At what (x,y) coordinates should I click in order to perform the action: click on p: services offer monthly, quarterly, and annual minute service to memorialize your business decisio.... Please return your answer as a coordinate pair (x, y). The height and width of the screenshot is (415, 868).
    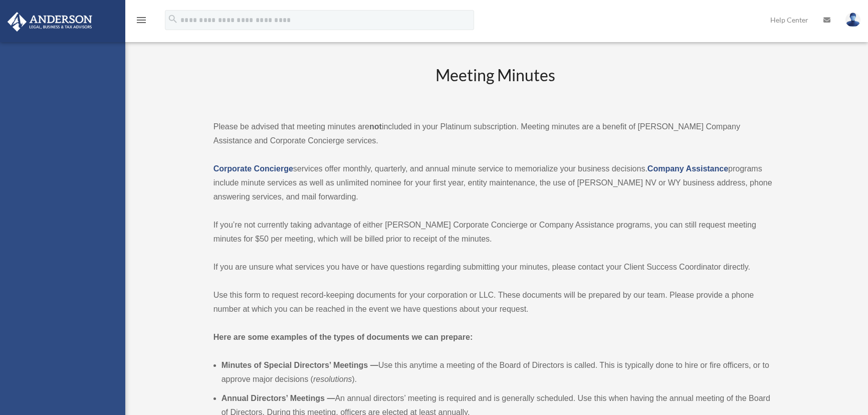
    Looking at the image, I should click on (496, 183).